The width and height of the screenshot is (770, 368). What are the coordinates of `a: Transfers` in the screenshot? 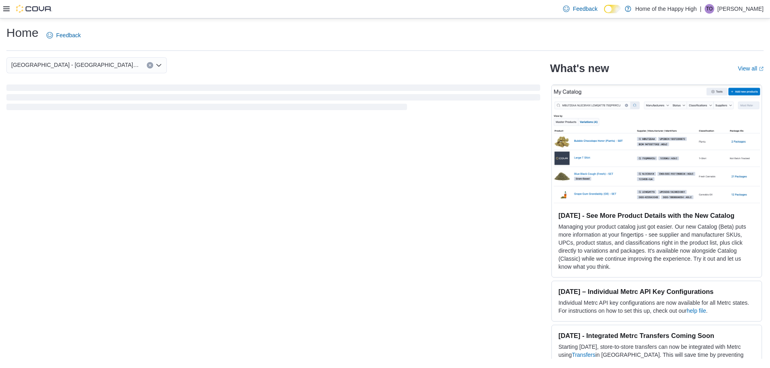 It's located at (583, 355).